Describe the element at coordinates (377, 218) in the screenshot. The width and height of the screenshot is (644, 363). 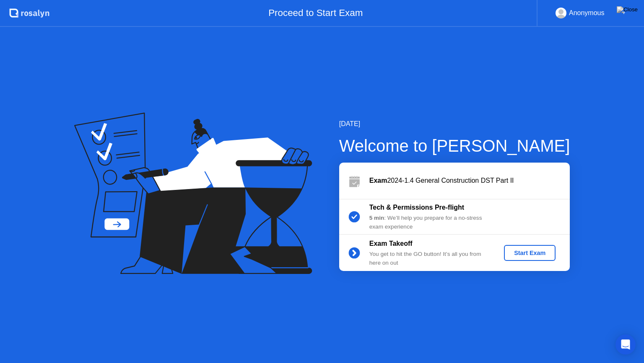
I see `b: 5 min` at that location.